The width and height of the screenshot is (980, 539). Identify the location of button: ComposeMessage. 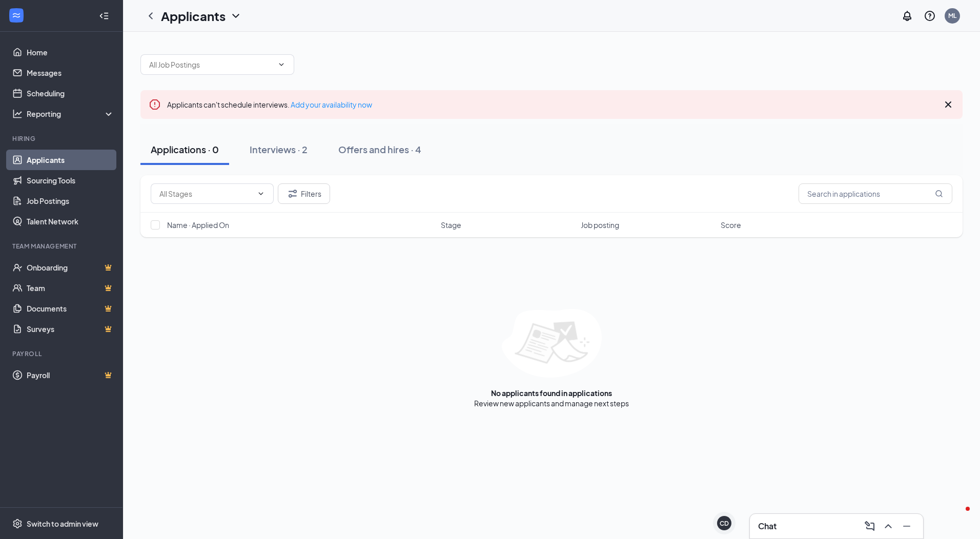
(870, 526).